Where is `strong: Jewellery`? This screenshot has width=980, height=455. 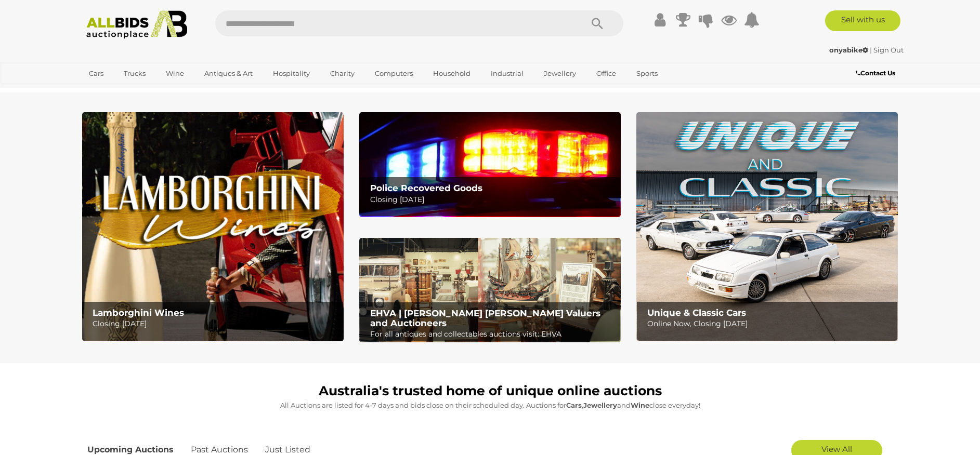
strong: Jewellery is located at coordinates (600, 405).